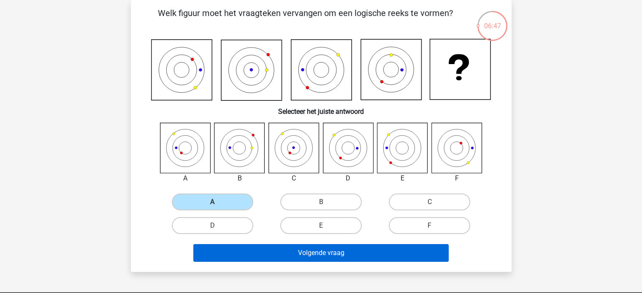 This screenshot has width=642, height=293. Describe the element at coordinates (321, 226) in the screenshot. I see `label: E` at that location.